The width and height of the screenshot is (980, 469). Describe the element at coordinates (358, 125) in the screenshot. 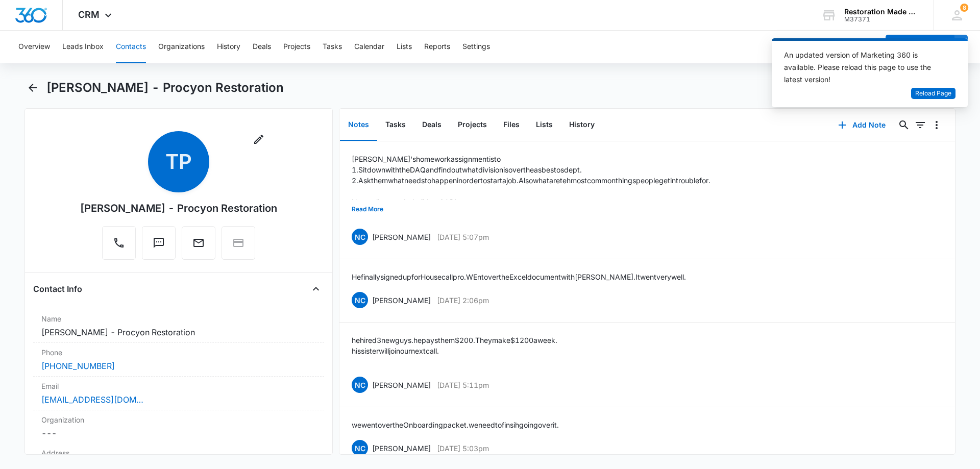

I see `button: Notes` at that location.